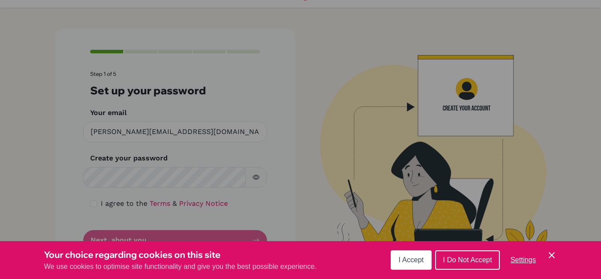 The height and width of the screenshot is (279, 601). What do you see at coordinates (411, 260) in the screenshot?
I see `button: I Accept` at bounding box center [411, 260].